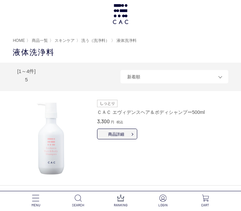 The image size is (241, 211). I want to click on span: 商品一覧, so click(40, 41).